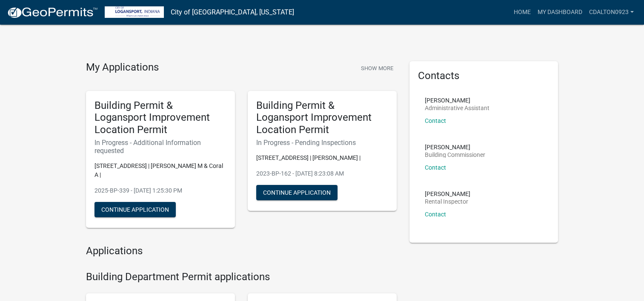 The image size is (644, 301). I want to click on p: Building Commissioner, so click(455, 155).